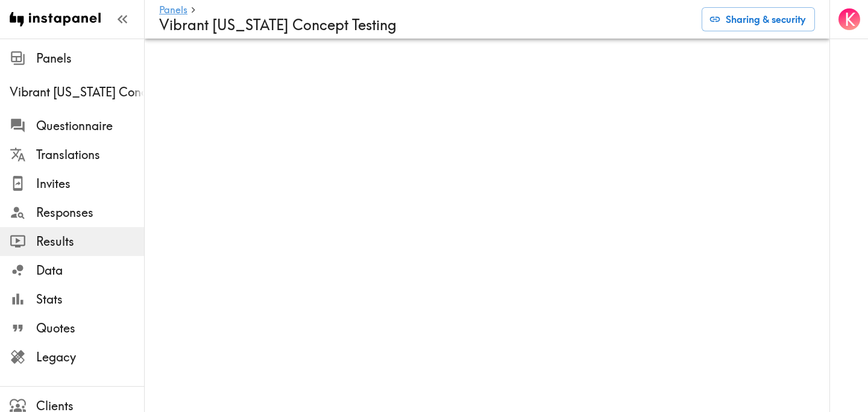 This screenshot has height=412, width=868. Describe the element at coordinates (90, 59) in the screenshot. I see `span: Panels` at that location.